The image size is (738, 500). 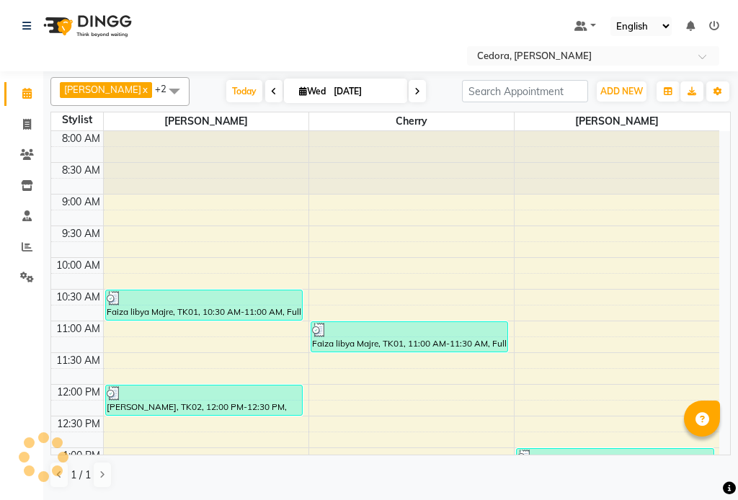 What do you see at coordinates (312, 91) in the screenshot?
I see `span: Wed` at bounding box center [312, 91].